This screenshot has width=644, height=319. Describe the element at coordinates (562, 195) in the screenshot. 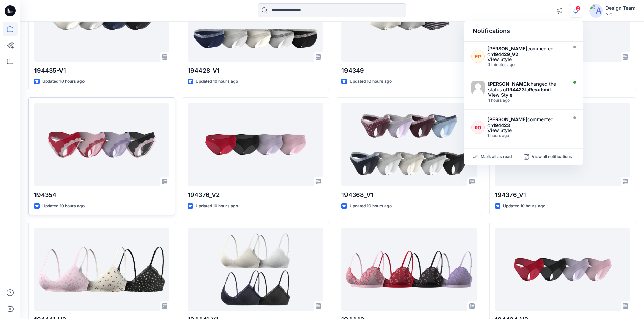

I see `p: 194376_V1` at that location.